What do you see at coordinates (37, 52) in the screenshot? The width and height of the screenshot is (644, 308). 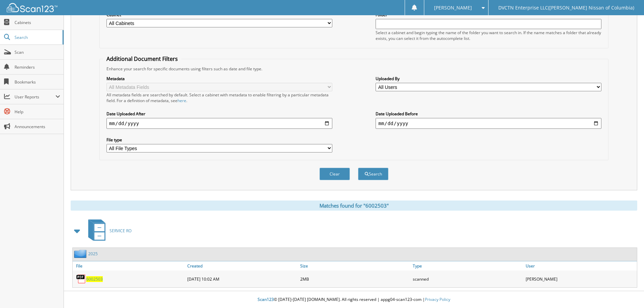 I see `span: Scan` at bounding box center [37, 52].